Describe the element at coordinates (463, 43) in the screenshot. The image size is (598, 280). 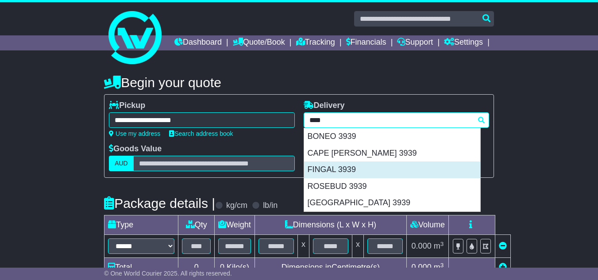
I see `a: Settings` at that location.